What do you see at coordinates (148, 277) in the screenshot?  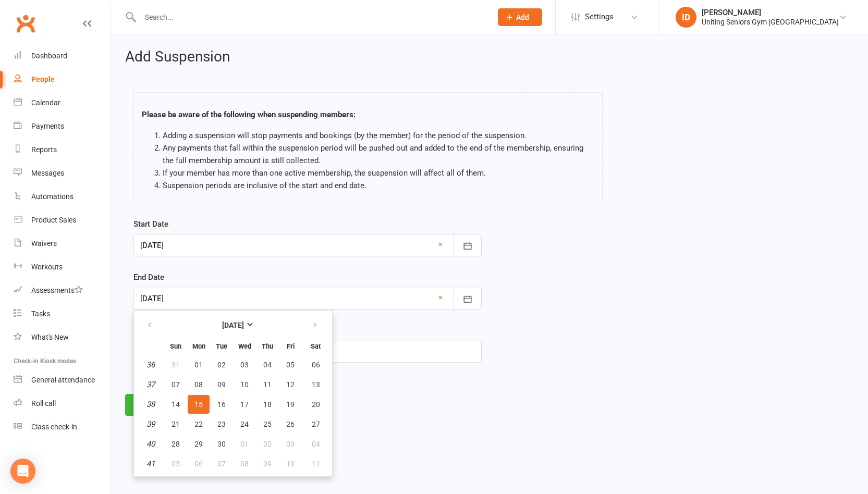 I see `label: End Date` at bounding box center [148, 277].